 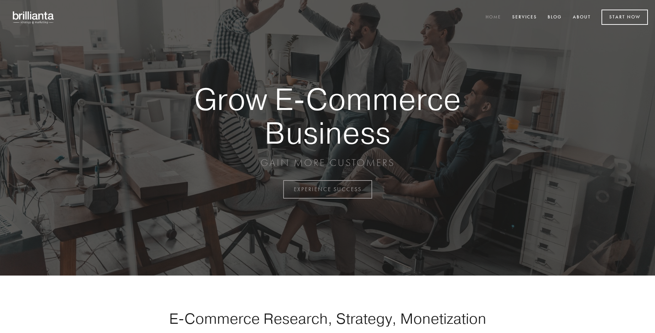 What do you see at coordinates (328, 189) in the screenshot?
I see `a: EXPERIENCE SUCCESS` at bounding box center [328, 189].